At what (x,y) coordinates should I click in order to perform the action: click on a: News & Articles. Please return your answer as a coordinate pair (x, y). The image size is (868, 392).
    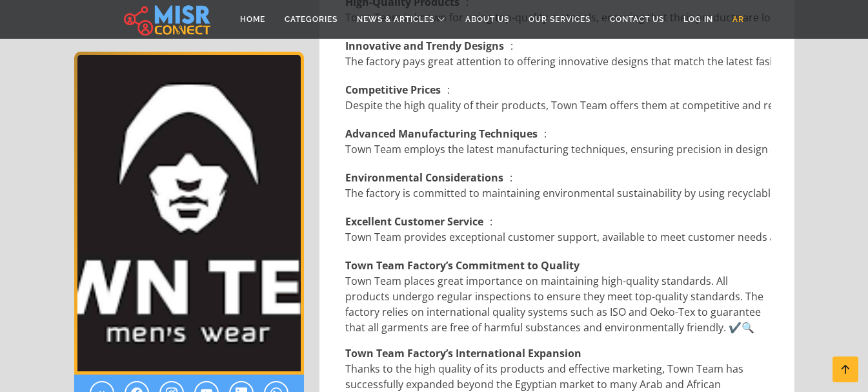
    Looking at the image, I should click on (402, 19).